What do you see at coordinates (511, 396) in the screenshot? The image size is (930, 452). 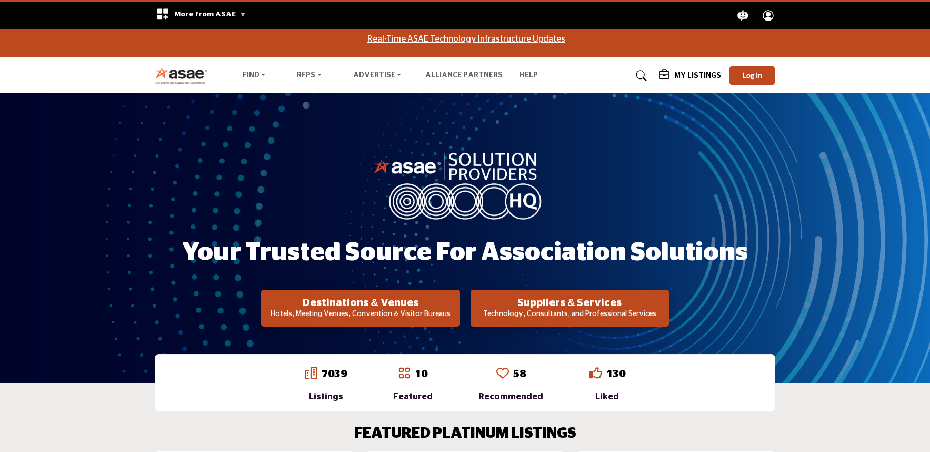 I see `div: Recommended` at bounding box center [511, 396].